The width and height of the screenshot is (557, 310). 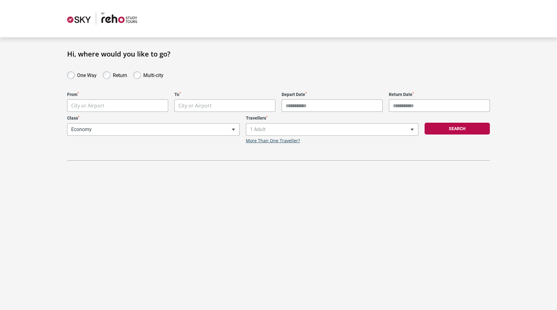 I want to click on label: Class, so click(x=153, y=118).